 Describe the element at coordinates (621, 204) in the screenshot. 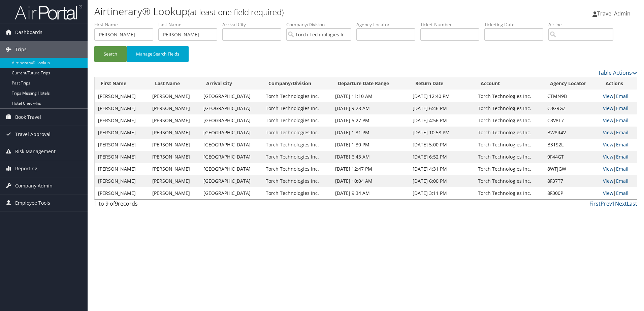

I see `a: Next` at that location.